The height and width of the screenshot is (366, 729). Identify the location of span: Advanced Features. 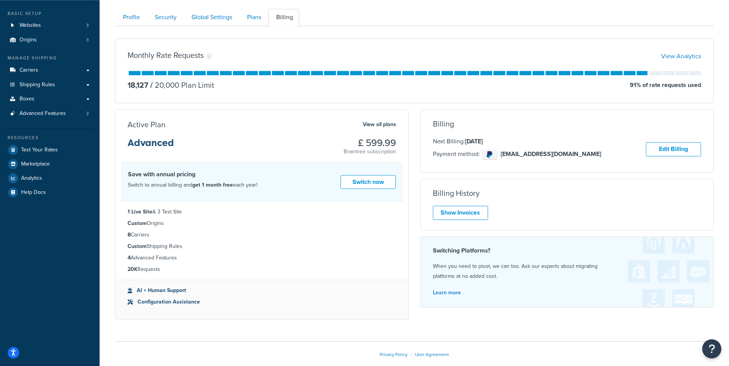
(43, 113).